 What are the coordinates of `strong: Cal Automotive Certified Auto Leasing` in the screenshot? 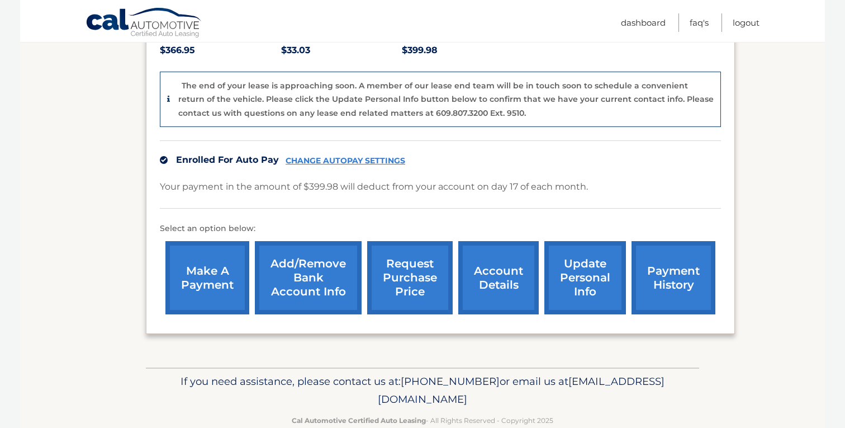 It's located at (359, 420).